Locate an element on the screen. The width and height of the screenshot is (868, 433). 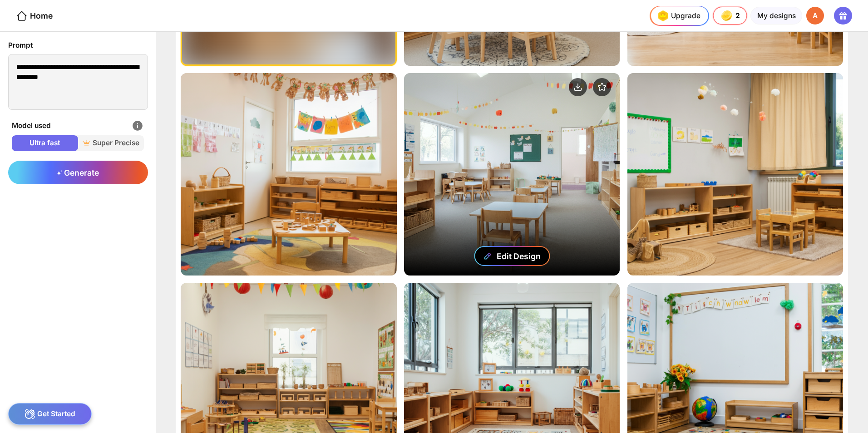
div: Get Started is located at coordinates (50, 414).